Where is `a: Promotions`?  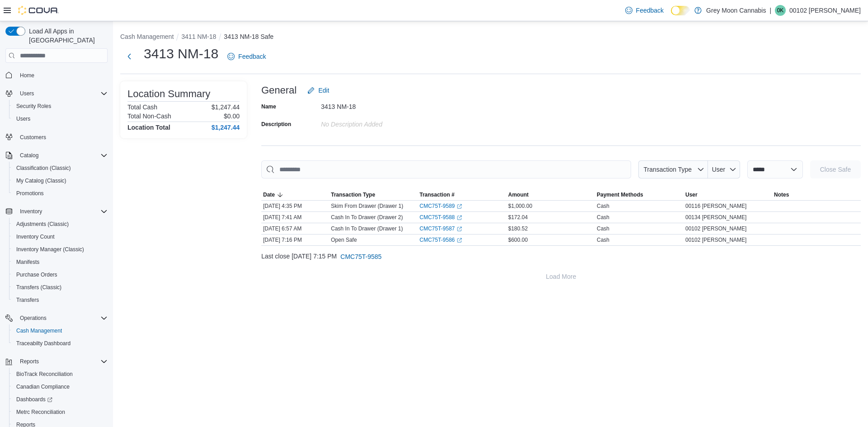 a: Promotions is located at coordinates (30, 193).